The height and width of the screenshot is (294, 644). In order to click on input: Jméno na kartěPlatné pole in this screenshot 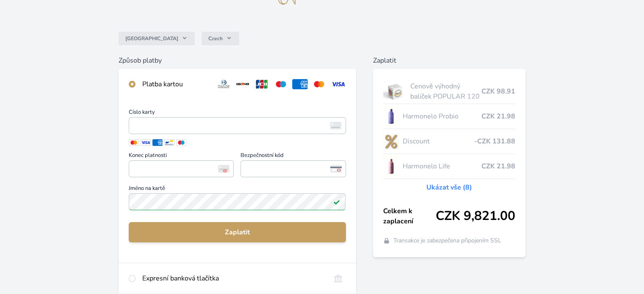, I will do `click(237, 202)`.